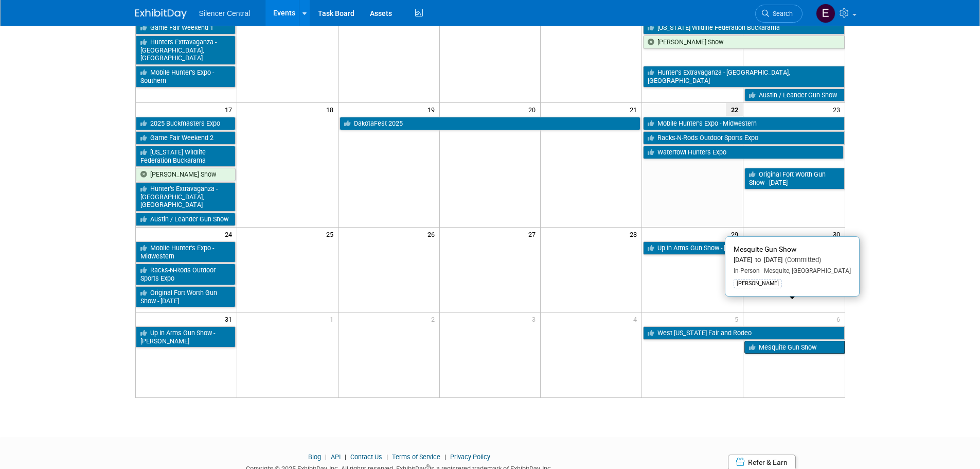 The height and width of the screenshot is (469, 980). I want to click on span: 25, so click(331, 234).